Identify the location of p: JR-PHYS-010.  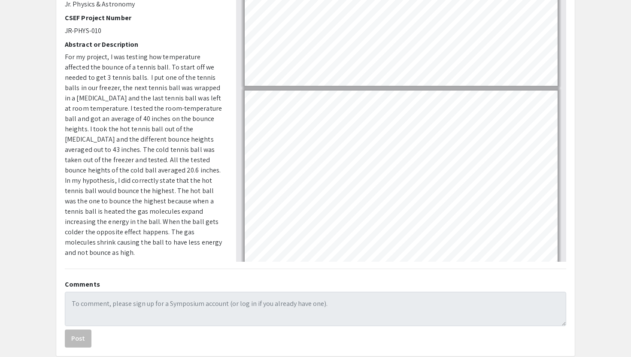
(144, 31).